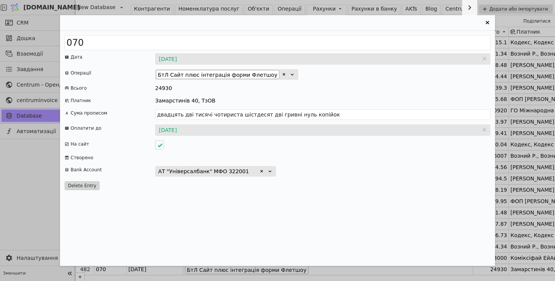 The height and width of the screenshot is (281, 555). Describe the element at coordinates (79, 88) in the screenshot. I see `div: Всього` at that location.